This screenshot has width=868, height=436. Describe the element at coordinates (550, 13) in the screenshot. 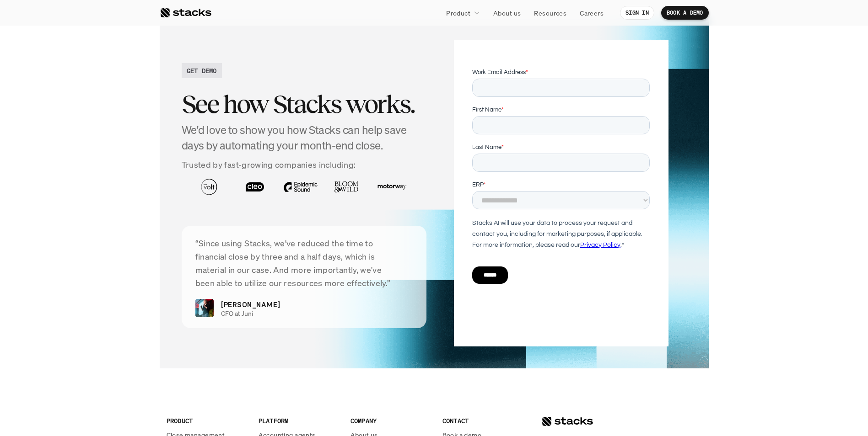

I see `a: Resources` at that location.